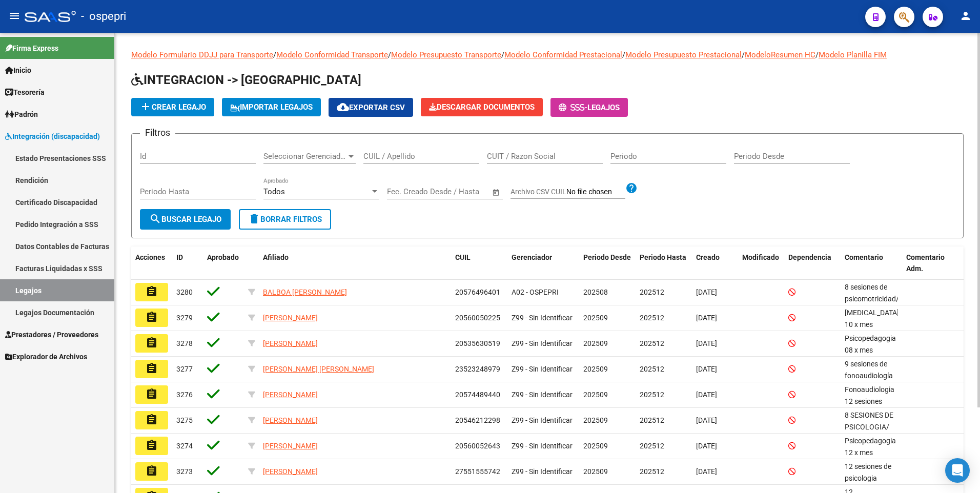 Image resolution: width=980 pixels, height=493 pixels. I want to click on mat-icon: menu, so click(14, 16).